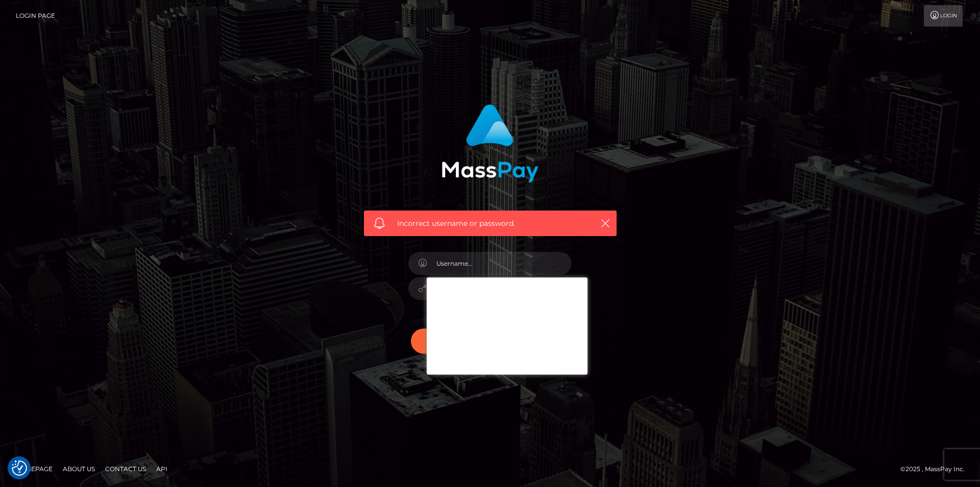 The height and width of the screenshot is (487, 980). Describe the element at coordinates (490, 143) in the screenshot. I see `img: MassPay Login` at that location.